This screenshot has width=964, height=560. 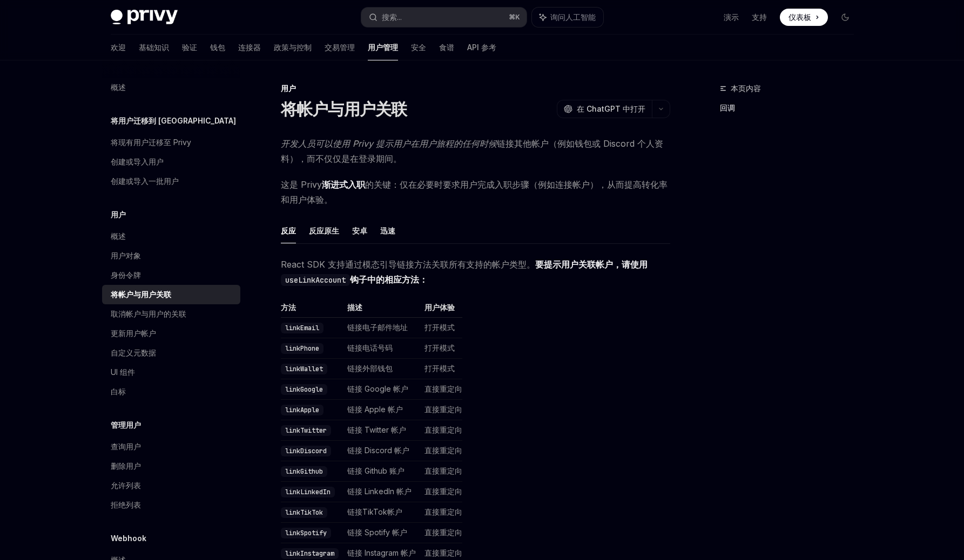 I want to click on font: 身份令牌, so click(x=126, y=275).